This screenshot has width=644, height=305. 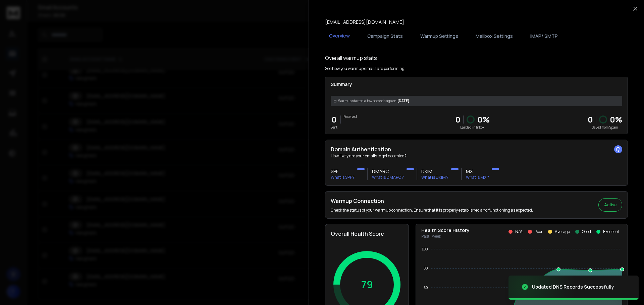 What do you see at coordinates (439, 36) in the screenshot?
I see `button: Warmup Settings` at bounding box center [439, 36].